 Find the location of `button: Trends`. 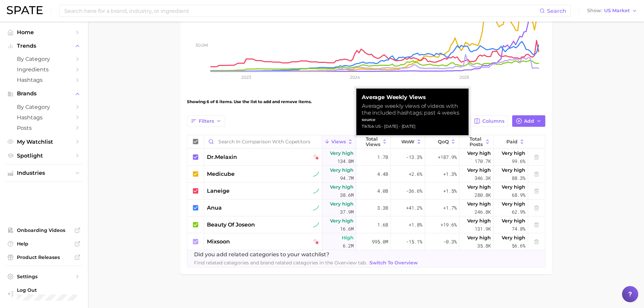

button: Trends is located at coordinates (44, 46).